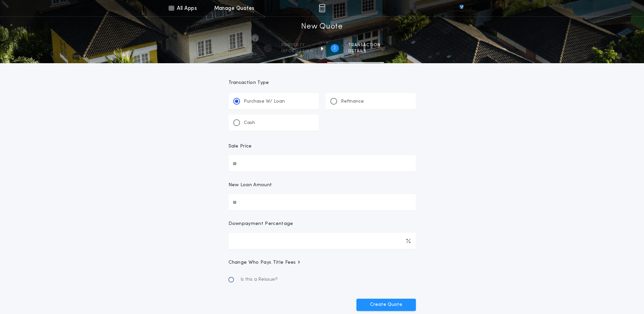 The height and width of the screenshot is (314, 644). I want to click on span: details, so click(364, 51).